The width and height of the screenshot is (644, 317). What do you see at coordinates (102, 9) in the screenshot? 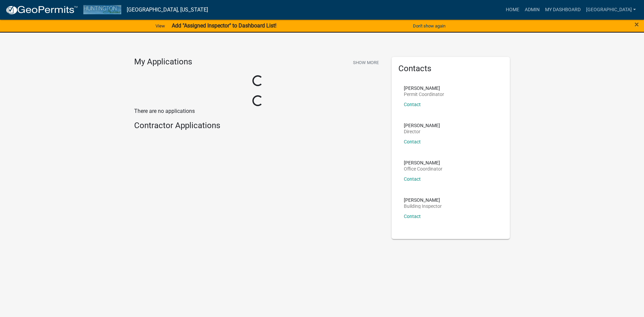
I see `img: Huntington County, Indiana` at bounding box center [102, 9].